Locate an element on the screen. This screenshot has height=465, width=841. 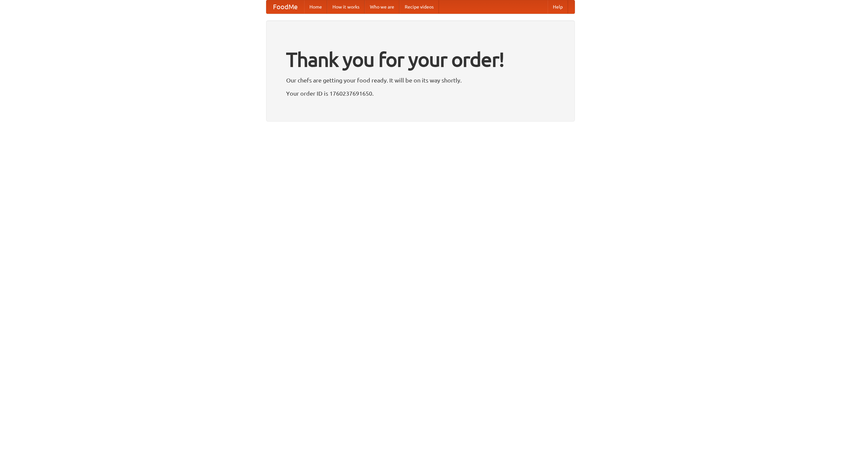
a: Help is located at coordinates (558, 7).